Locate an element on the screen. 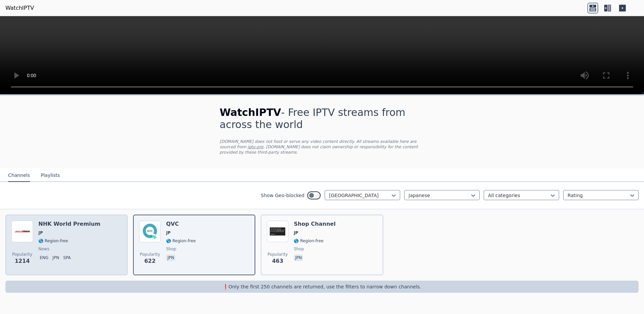 This screenshot has height=314, width=644. span: news is located at coordinates (44, 249).